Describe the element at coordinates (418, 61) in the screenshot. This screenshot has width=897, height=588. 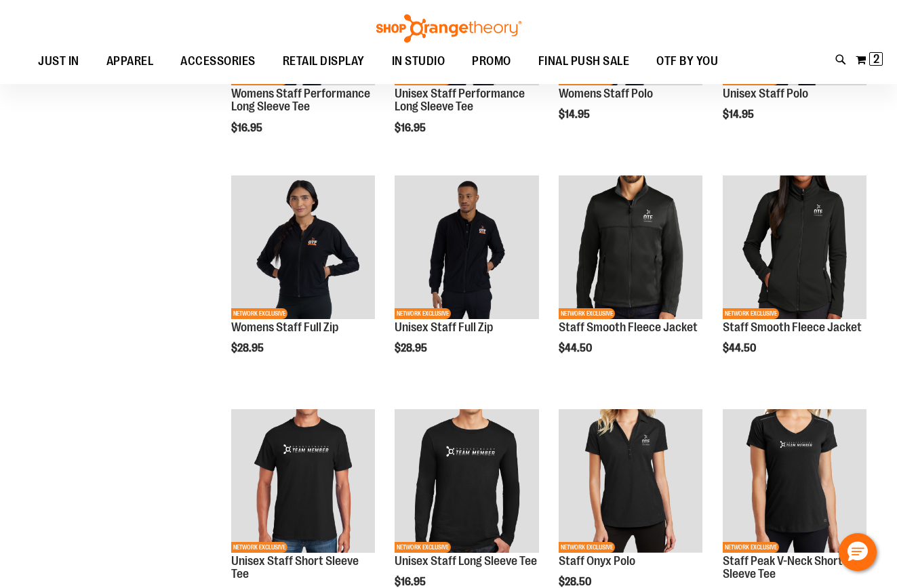
I see `span: IN STUDIO` at that location.